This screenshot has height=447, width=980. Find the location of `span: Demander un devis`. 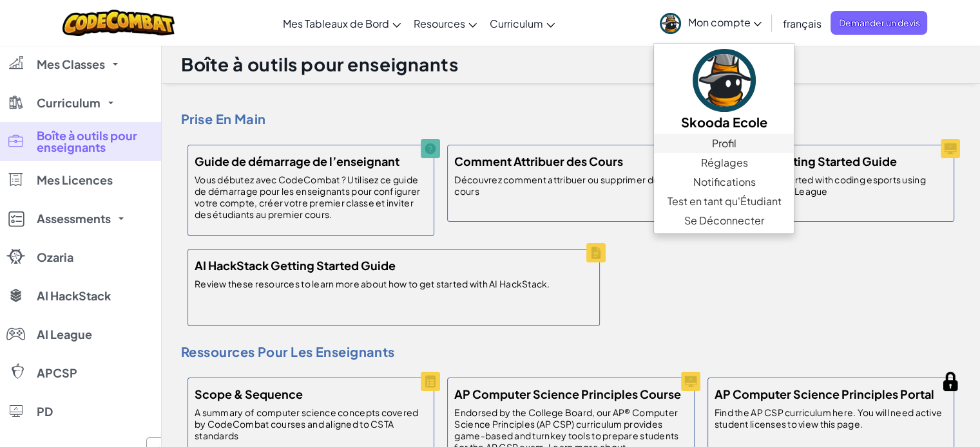

span: Demander un devis is located at coordinates (878, 22).